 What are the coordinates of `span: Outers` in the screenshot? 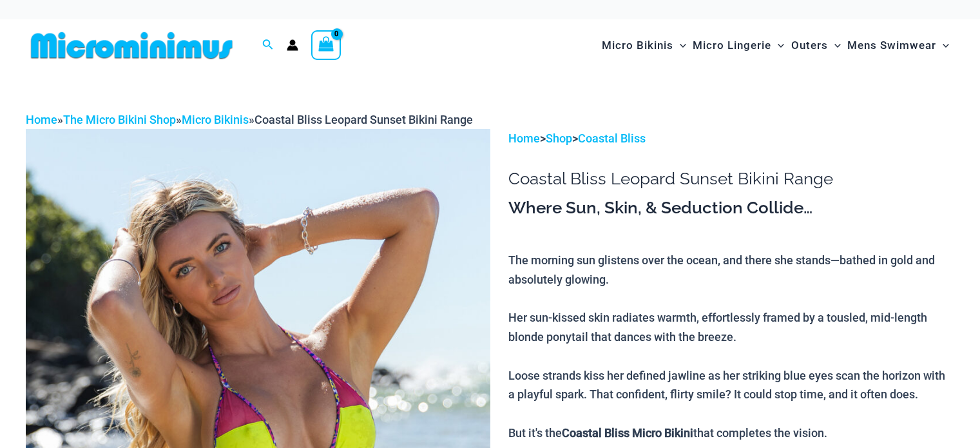 It's located at (809, 45).